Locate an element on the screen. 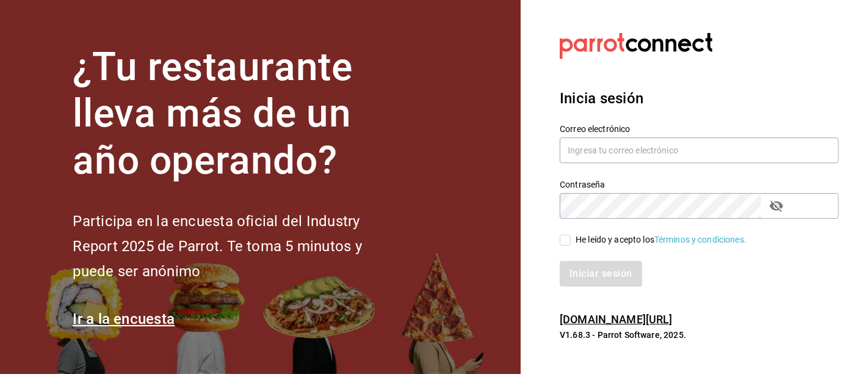  a: Términos y condiciones. is located at coordinates (700, 240).